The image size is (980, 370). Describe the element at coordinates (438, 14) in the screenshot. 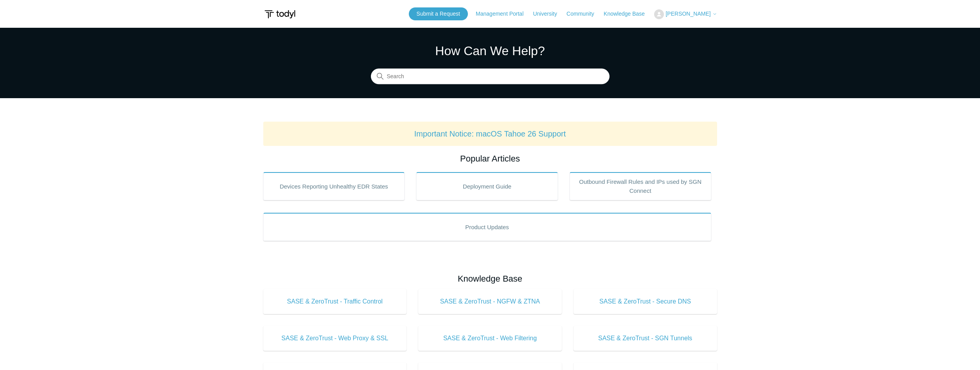

I see `a: Submit a Request` at that location.